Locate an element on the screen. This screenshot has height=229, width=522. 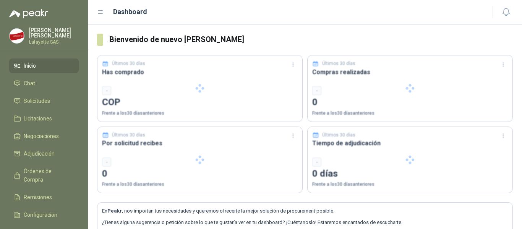
a: Configuración is located at coordinates (44, 215).